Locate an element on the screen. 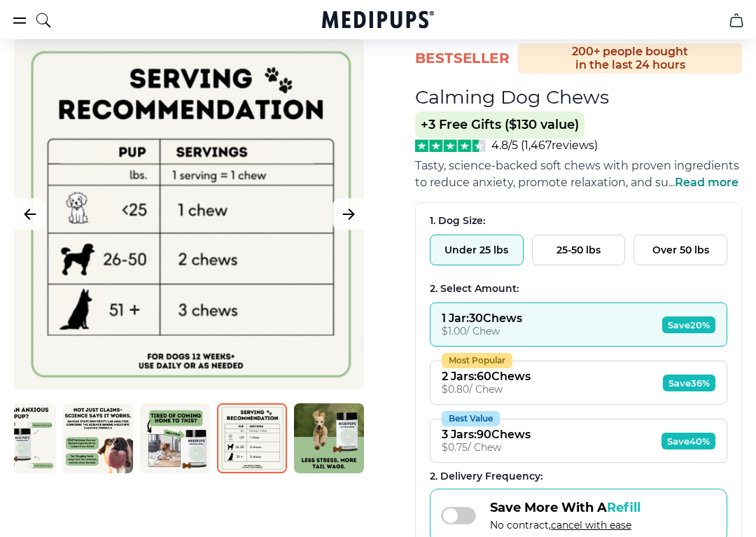 This screenshot has width=756, height=537. span: 2 . Delivery Frequency: is located at coordinates (486, 476).